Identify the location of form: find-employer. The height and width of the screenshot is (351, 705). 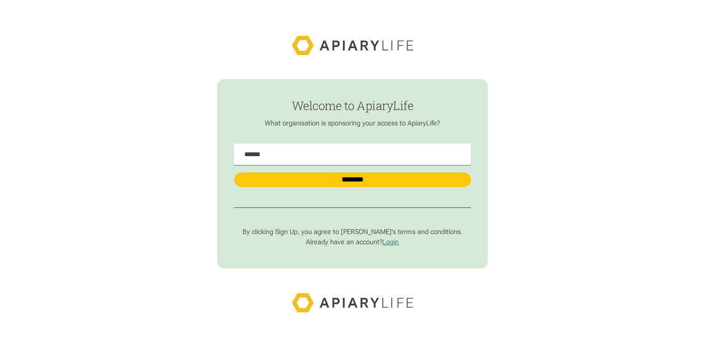
(352, 174).